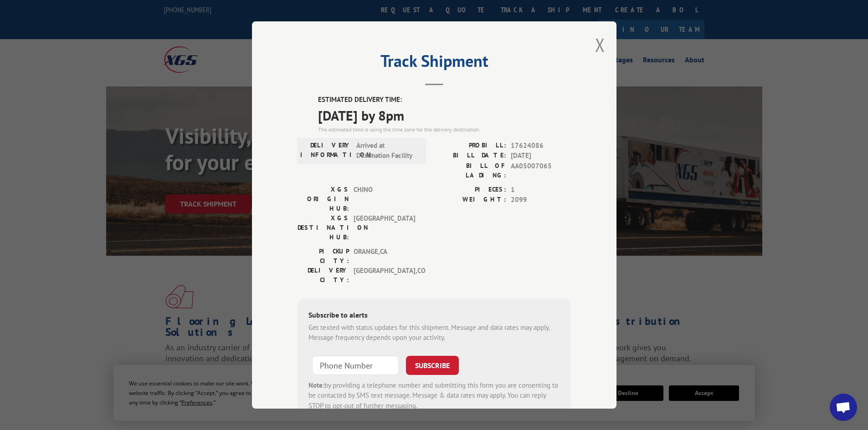 The width and height of the screenshot is (868, 430). Describe the element at coordinates (444, 100) in the screenshot. I see `label: ESTIMATED DELIVERY TIME:` at that location.